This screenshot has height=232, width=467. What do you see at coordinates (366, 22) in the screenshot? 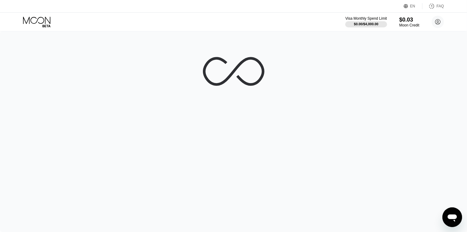
I see `div: Visa Monthly Spend Limit$0.00/$4,000.00` at bounding box center [366, 22].